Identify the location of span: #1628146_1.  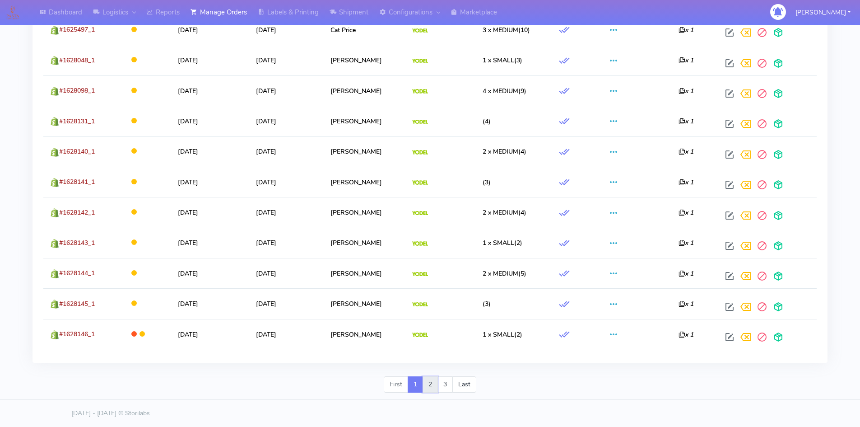
(77, 334).